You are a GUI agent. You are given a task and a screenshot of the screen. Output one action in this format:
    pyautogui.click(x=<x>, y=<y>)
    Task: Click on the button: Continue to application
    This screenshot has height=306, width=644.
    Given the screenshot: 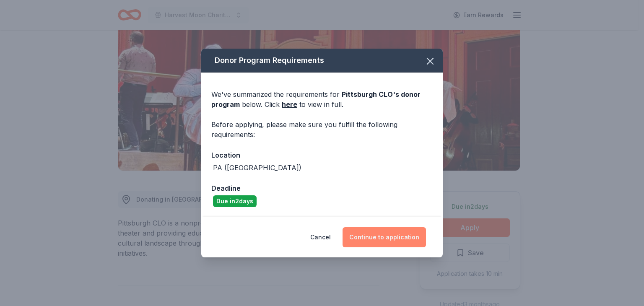 What is the action you would take?
    pyautogui.click(x=384, y=237)
    